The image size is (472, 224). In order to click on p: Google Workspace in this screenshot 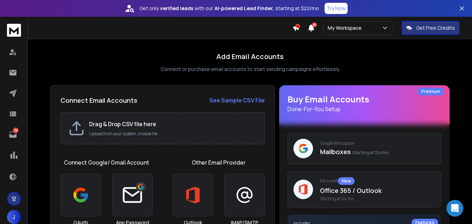, I will do `click(378, 143)`.